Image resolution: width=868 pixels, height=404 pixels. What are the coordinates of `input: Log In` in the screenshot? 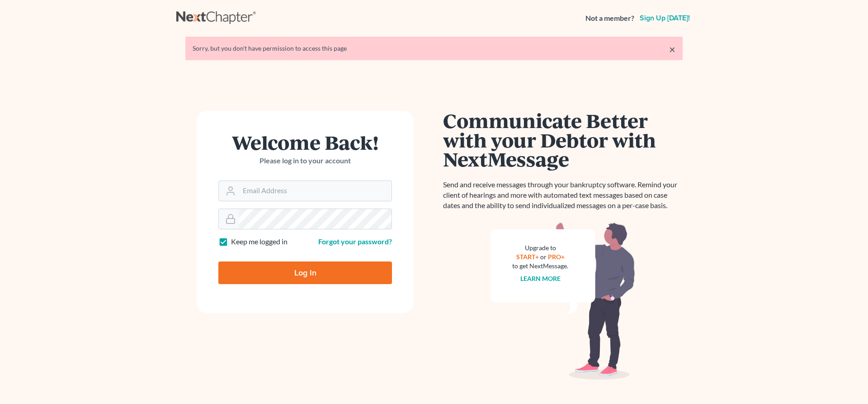 It's located at (305, 273).